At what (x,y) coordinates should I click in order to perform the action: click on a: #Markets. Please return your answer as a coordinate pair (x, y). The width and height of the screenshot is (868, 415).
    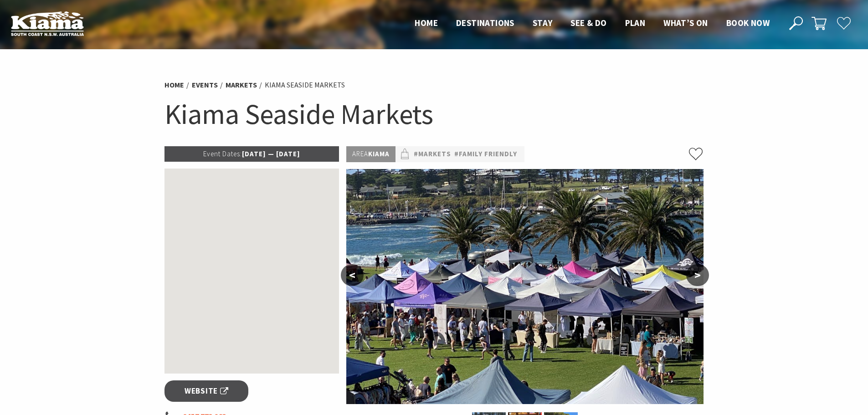
    Looking at the image, I should click on (432, 154).